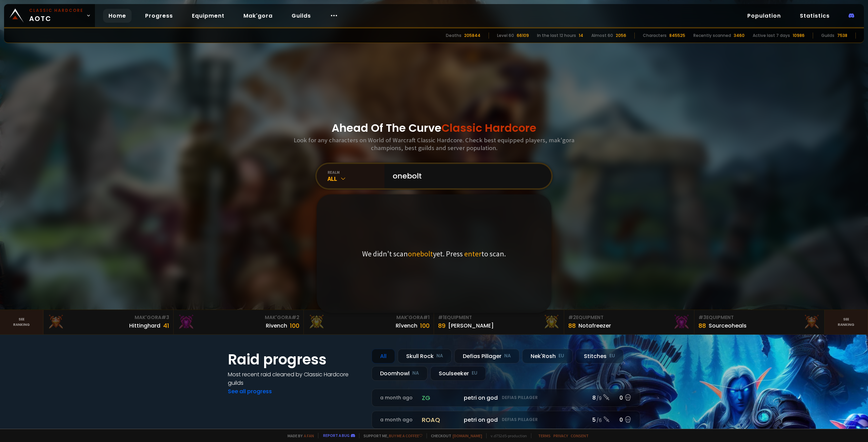 The width and height of the screenshot is (868, 442). Describe the element at coordinates (454, 436) in the screenshot. I see `span: Checkout` at that location.